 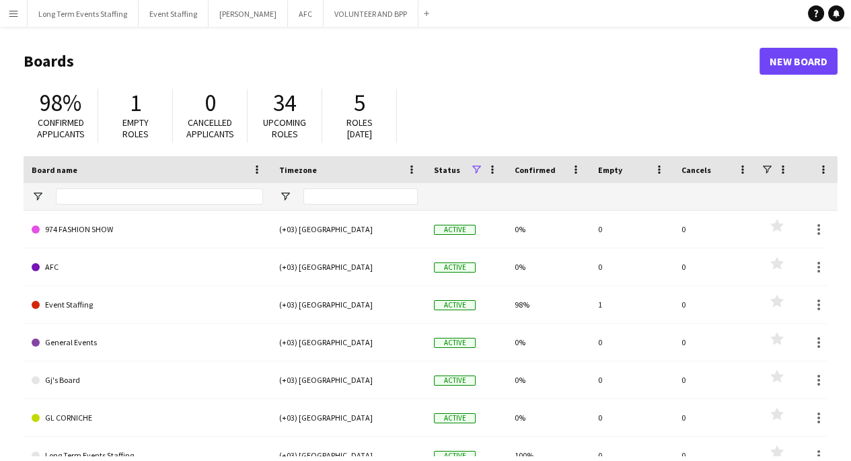 I want to click on a: 974 FASHION SHOW, so click(x=147, y=229).